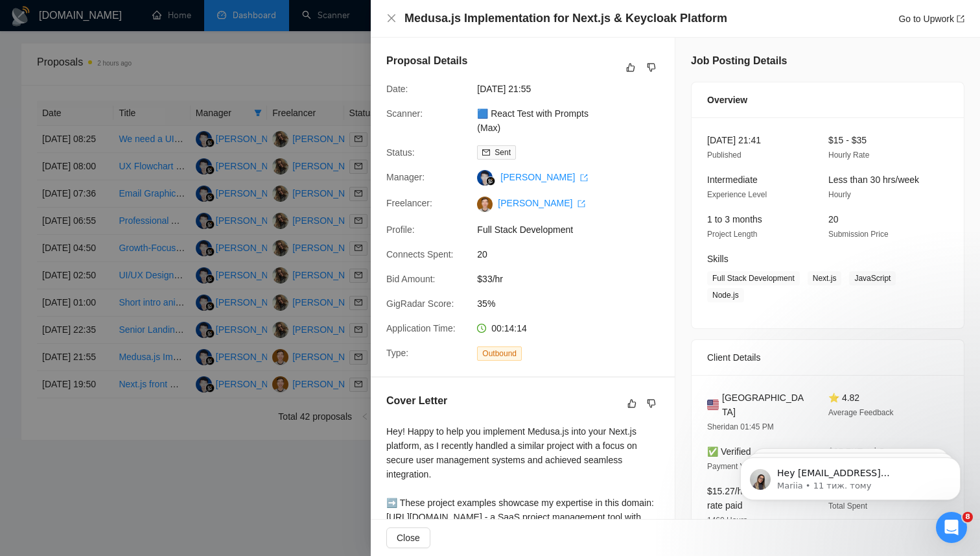  What do you see at coordinates (574, 279) in the screenshot?
I see `span: $33/hr` at bounding box center [574, 279].